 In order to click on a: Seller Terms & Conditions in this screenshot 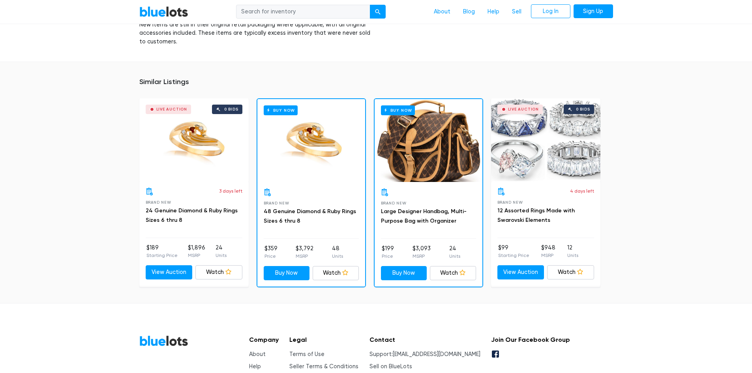, I will do `click(324, 366)`.